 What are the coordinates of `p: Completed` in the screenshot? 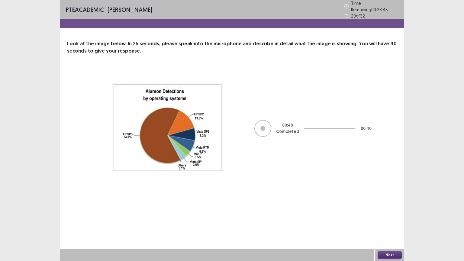 It's located at (287, 131).